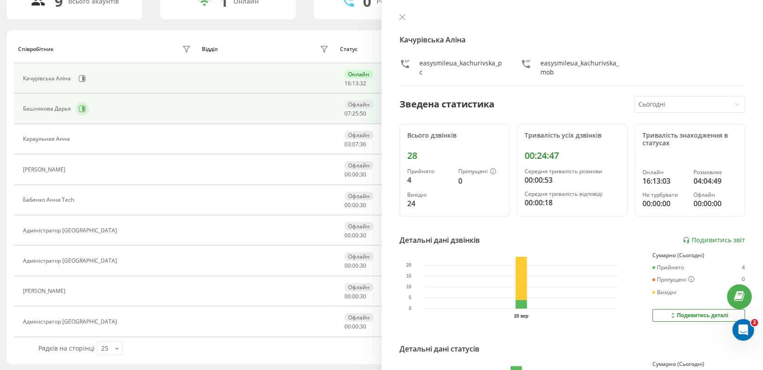  What do you see at coordinates (47, 139) in the screenshot?
I see `div: Караульная Анна` at bounding box center [47, 139].